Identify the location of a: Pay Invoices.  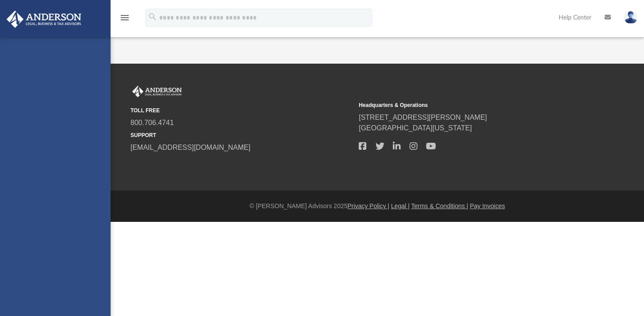
(487, 206).